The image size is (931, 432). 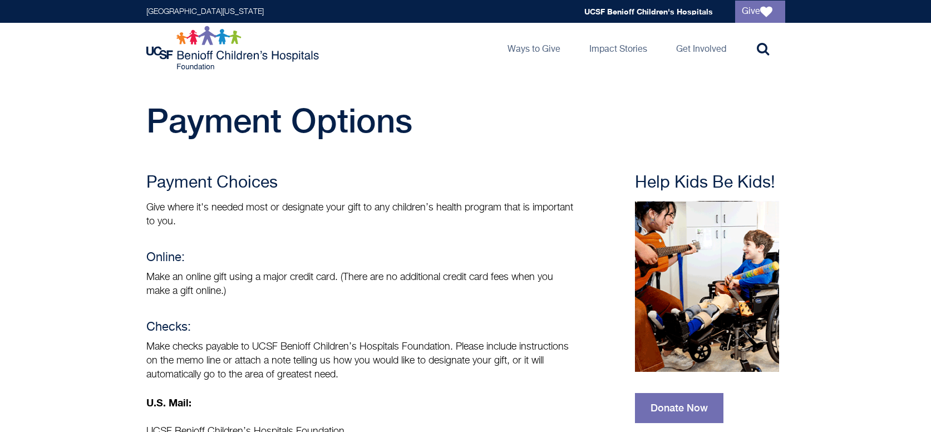 What do you see at coordinates (361, 285) in the screenshot?
I see `p: Make an online gift using a major credit card. (There are no additional credit card fees when you...` at bounding box center [361, 285].